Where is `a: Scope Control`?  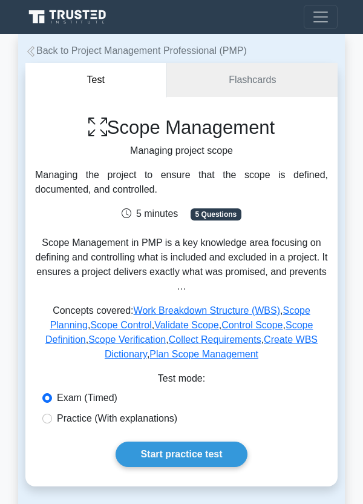
a: Scope Control is located at coordinates (120, 324).